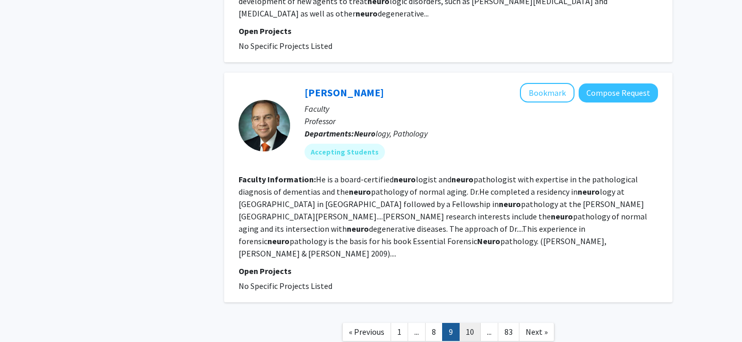 Image resolution: width=742 pixels, height=342 pixels. Describe the element at coordinates (470, 332) in the screenshot. I see `a: 10` at that location.